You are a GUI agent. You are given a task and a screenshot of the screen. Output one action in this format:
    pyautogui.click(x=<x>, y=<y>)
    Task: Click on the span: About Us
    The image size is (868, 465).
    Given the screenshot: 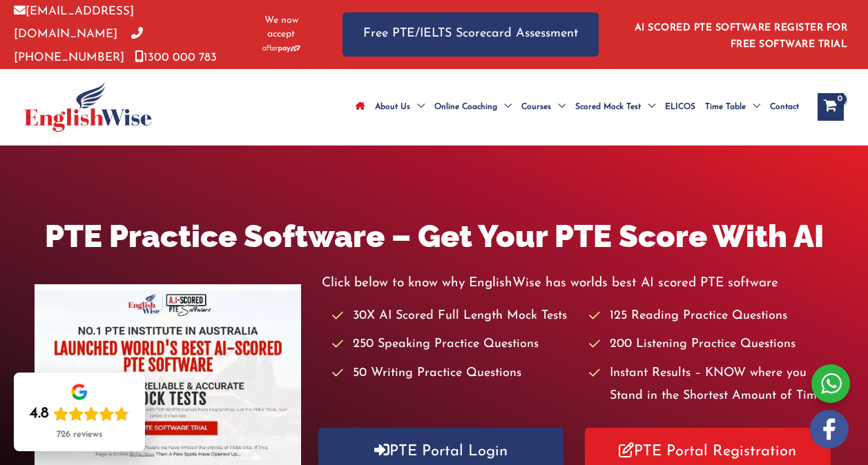 What is the action you would take?
    pyautogui.click(x=392, y=107)
    